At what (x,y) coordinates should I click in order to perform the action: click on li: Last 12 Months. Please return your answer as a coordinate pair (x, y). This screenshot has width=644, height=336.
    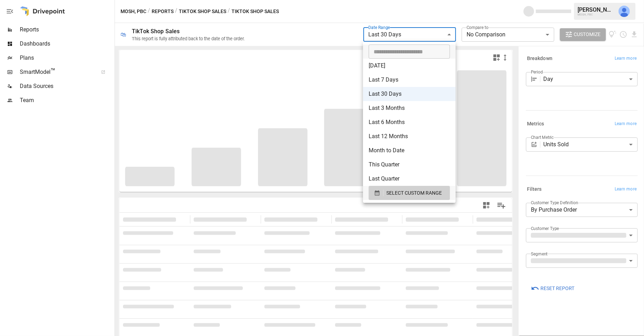
    Looking at the image, I should click on (409, 136).